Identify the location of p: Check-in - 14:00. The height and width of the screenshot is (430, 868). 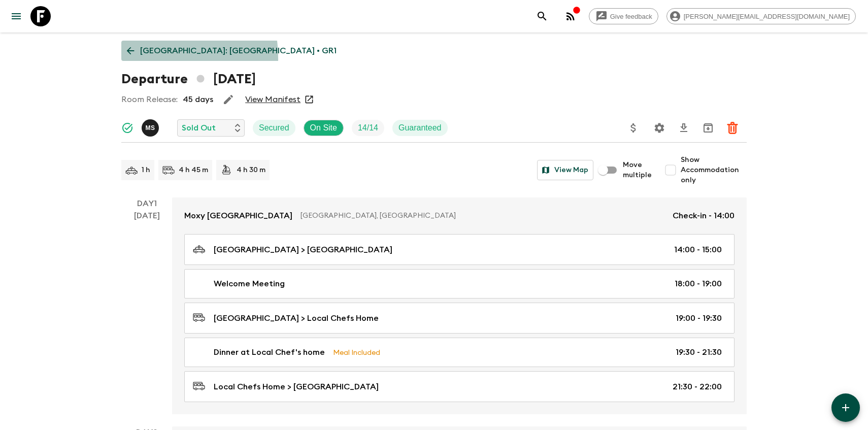
(704, 216).